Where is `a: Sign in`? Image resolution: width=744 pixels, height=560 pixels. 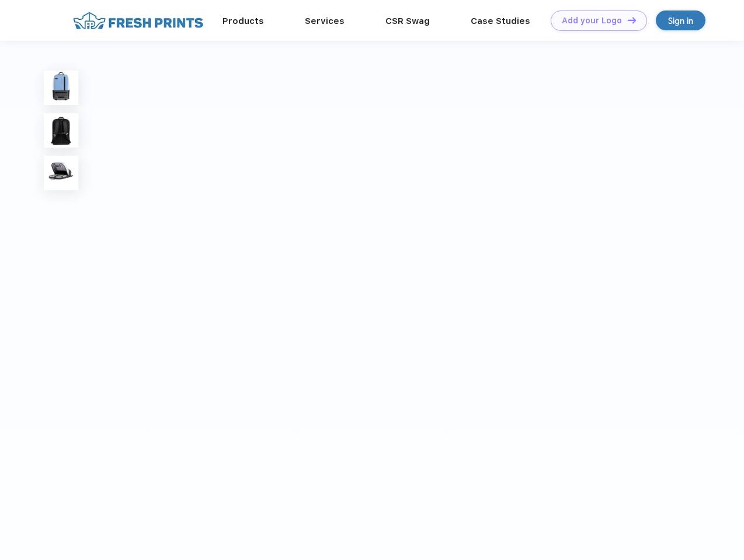
a: Sign in is located at coordinates (681, 20).